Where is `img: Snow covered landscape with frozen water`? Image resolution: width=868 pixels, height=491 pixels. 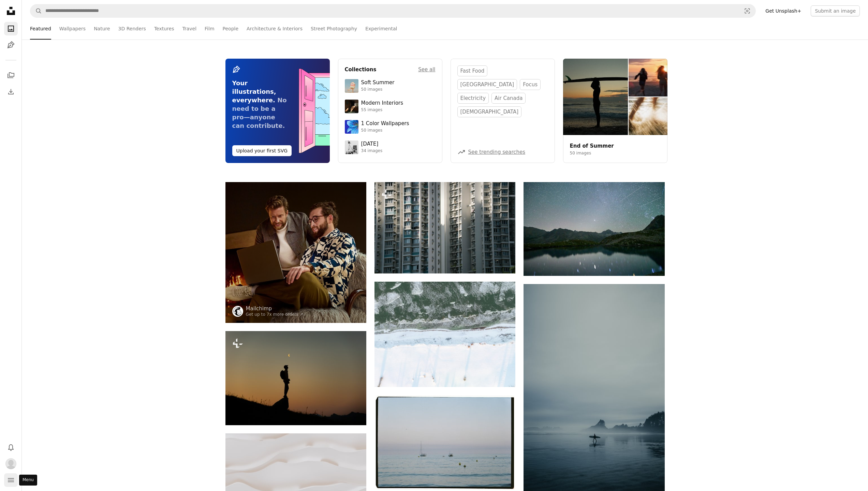 img: Snow covered landscape with frozen water is located at coordinates (445, 334).